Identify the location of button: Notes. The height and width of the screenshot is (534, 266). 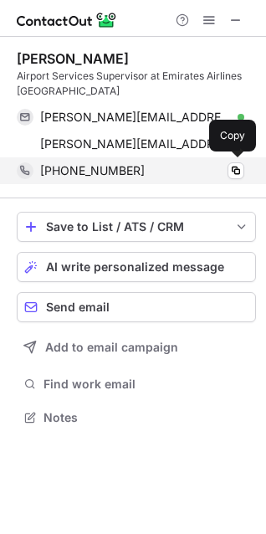
(136, 418).